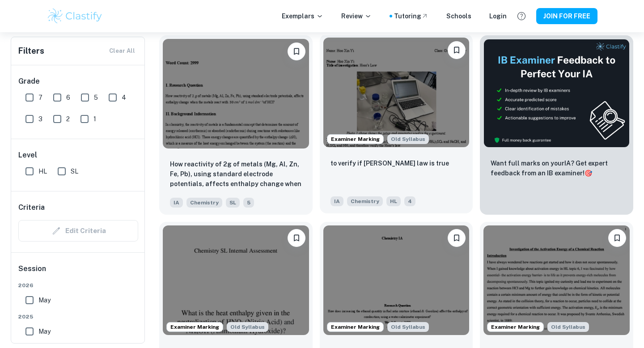 The width and height of the screenshot is (644, 348). What do you see at coordinates (236, 93) in the screenshot?
I see `img: Chemistry IA example thumbnail: How reactivity of 2g of metals (Mg, Al,` at bounding box center [236, 93].